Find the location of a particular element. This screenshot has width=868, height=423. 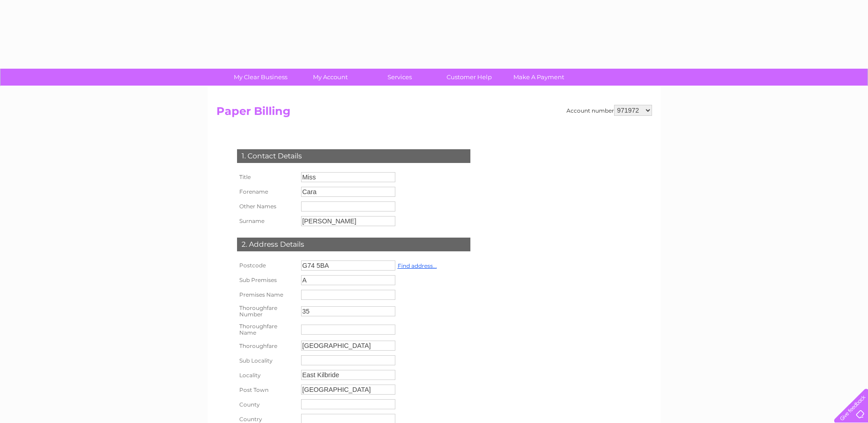

a: Make A Payment is located at coordinates (539, 77).